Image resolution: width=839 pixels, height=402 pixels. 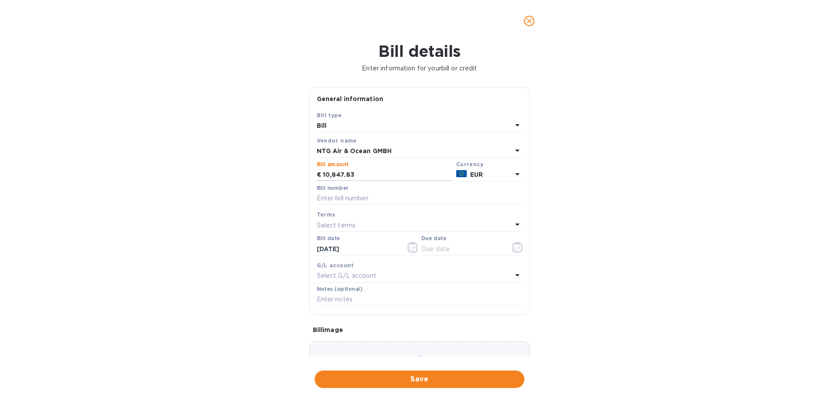 What do you see at coordinates (333, 188) in the screenshot?
I see `label: Bill number` at bounding box center [333, 188].